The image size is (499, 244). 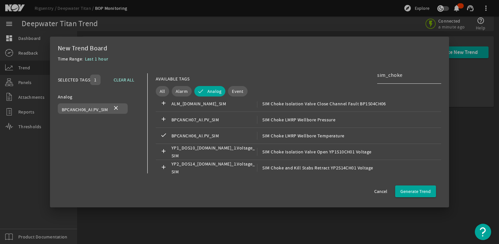 What do you see at coordinates (74, 80) in the screenshot?
I see `div: SELECTED TAGS` at bounding box center [74, 80].